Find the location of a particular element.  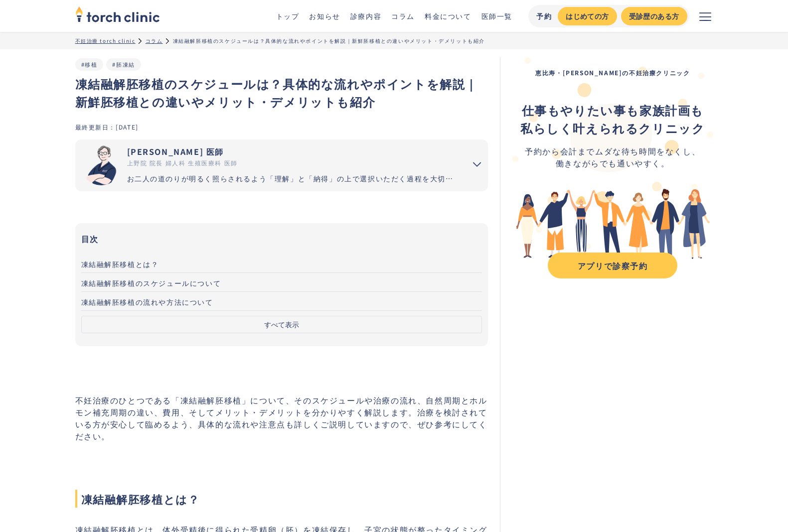

strong: 仕事もやりたい事も家族計画も is located at coordinates (612, 110).